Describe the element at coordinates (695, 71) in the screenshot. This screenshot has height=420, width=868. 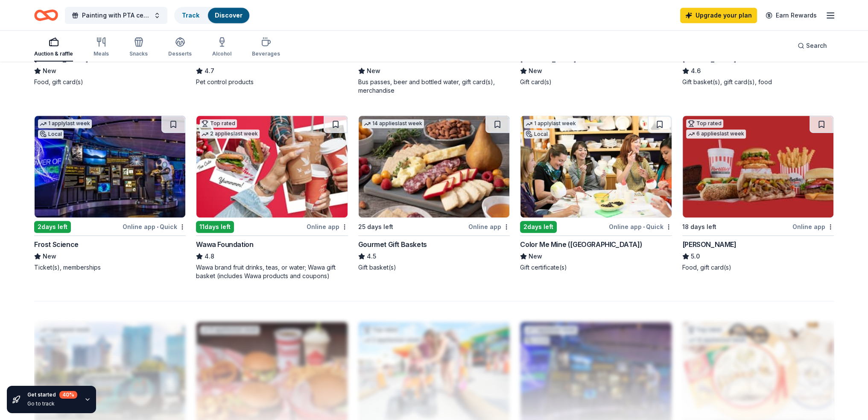
I see `span: 4.6` at that location.